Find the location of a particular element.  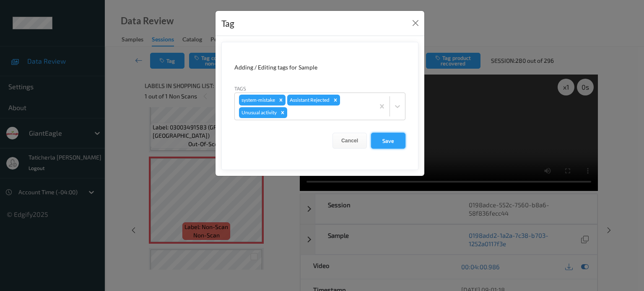

div: Remove system-mistake is located at coordinates (281, 100).